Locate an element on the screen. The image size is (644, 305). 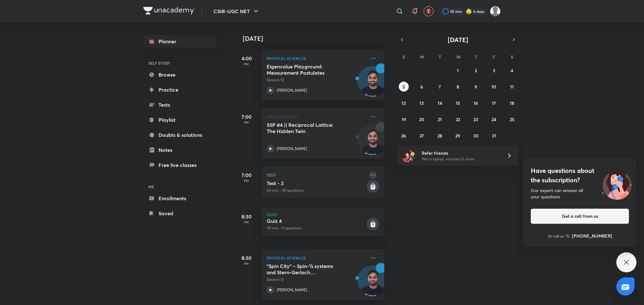
abbr: October 30, 2025 is located at coordinates (476, 136).